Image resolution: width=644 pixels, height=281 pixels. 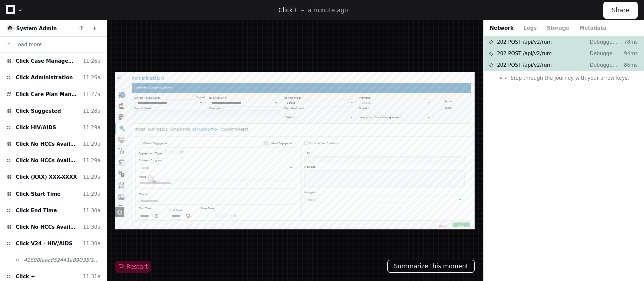 I want to click on a: Filter, so click(x=50, y=113).